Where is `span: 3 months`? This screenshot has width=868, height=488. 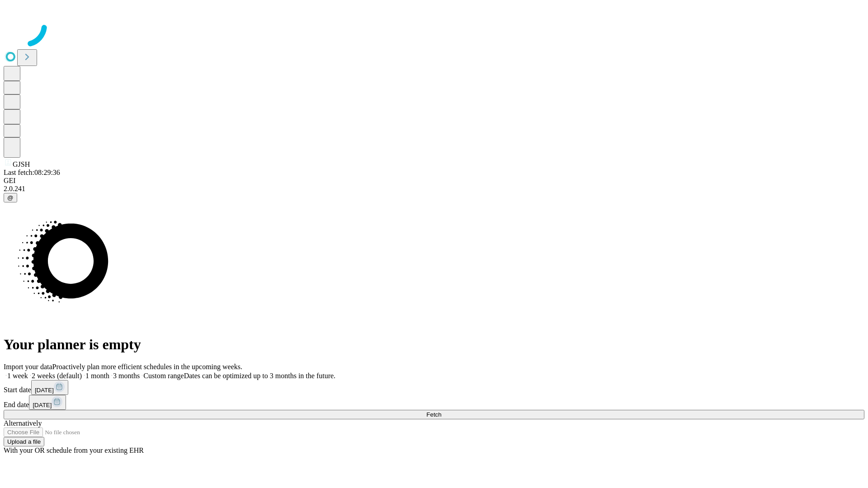
span: 3 months is located at coordinates (126, 375).